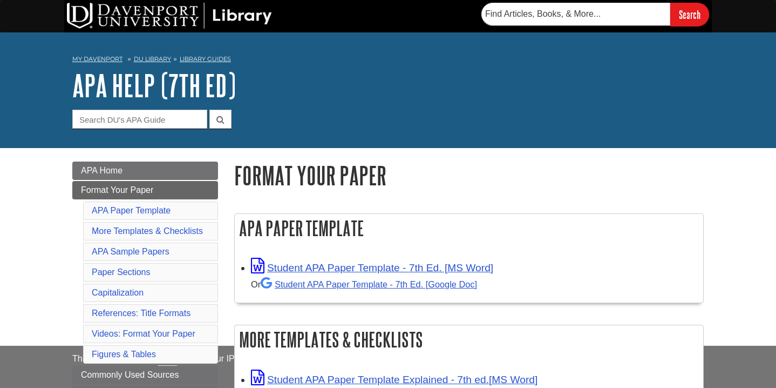 The image size is (776, 388). Describe the element at coordinates (595, 14) in the screenshot. I see `form: Searches DU Library's articles, books, and more` at that location.